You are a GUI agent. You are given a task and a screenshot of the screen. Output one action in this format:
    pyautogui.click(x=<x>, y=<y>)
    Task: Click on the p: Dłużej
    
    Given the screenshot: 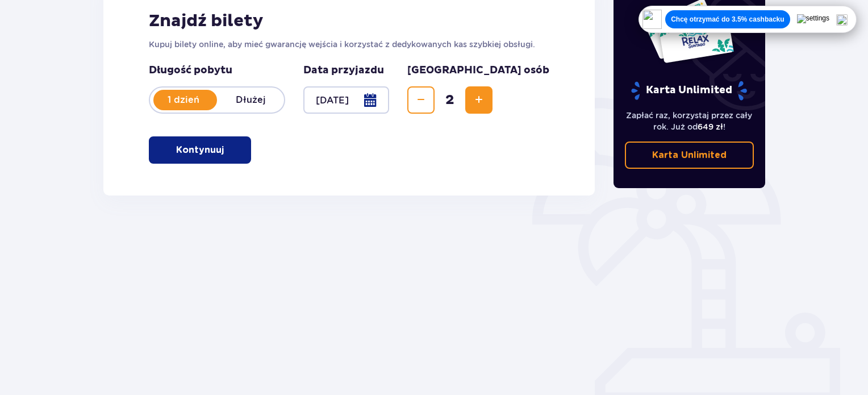 What is the action you would take?
    pyautogui.click(x=251, y=100)
    